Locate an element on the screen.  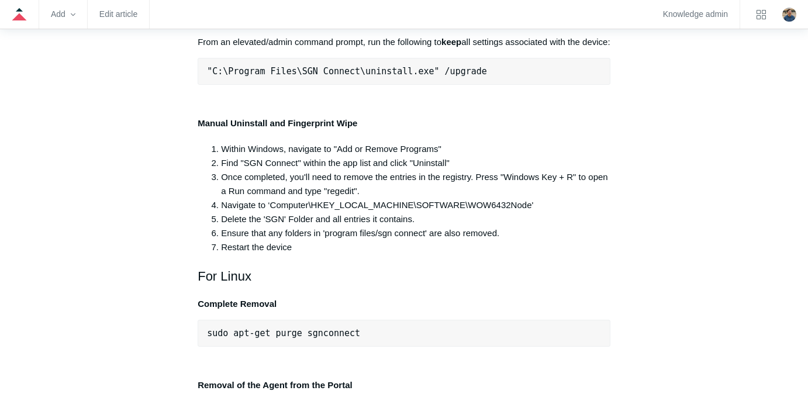
strong: Complete Removal is located at coordinates (237, 303).